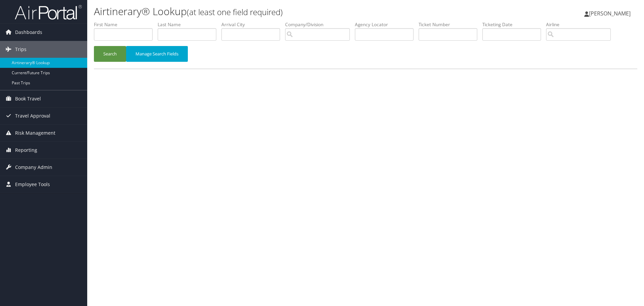 Image resolution: width=644 pixels, height=306 pixels. I want to click on h1: Airtinerary® Lookup, so click(275, 11).